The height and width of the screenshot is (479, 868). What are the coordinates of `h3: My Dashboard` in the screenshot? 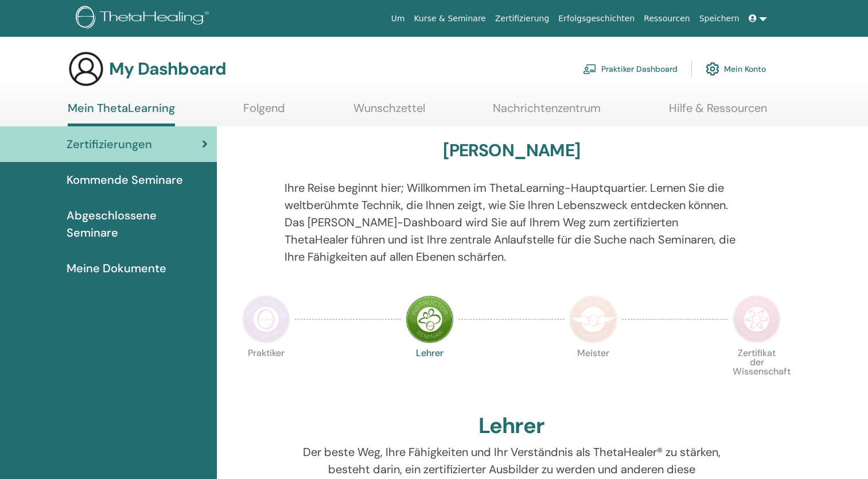 It's located at (168, 69).